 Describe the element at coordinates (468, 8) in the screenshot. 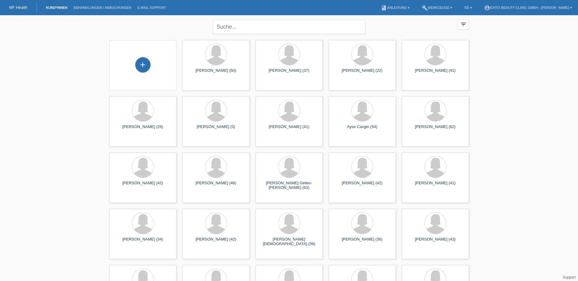

I see `a: DE ▾` at that location.